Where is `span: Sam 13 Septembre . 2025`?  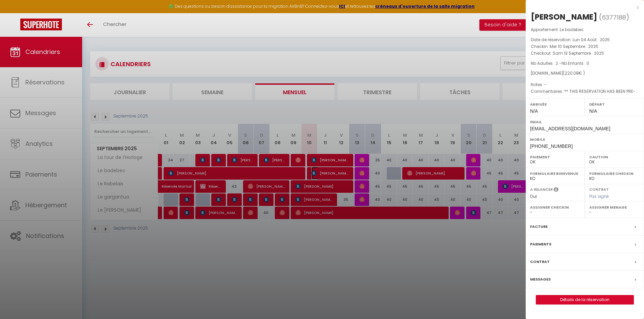
span: Sam 13 Septembre . 2025 is located at coordinates (579, 53).